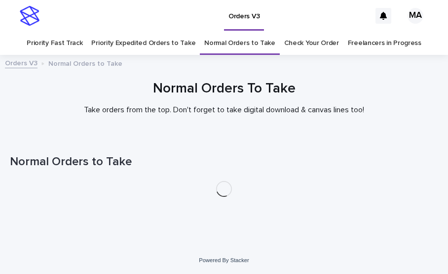 The width and height of the screenshot is (448, 274). What do you see at coordinates (224, 260) in the screenshot?
I see `a: Powered By Stacker` at bounding box center [224, 260].